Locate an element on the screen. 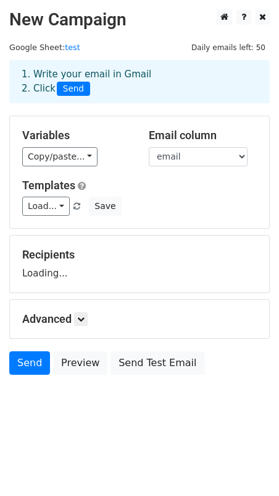 This screenshot has width=279, height=496. h5: Email column is located at coordinates (203, 135).